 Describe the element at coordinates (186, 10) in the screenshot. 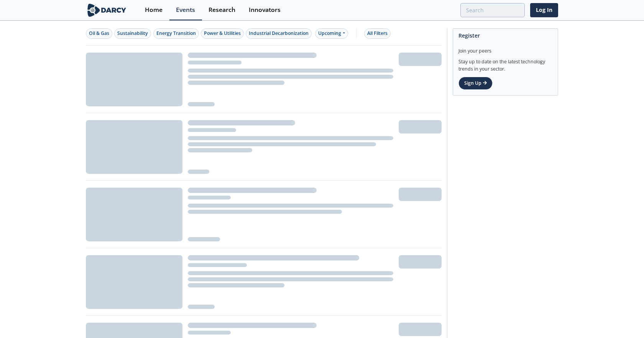

I see `div: Events` at that location.